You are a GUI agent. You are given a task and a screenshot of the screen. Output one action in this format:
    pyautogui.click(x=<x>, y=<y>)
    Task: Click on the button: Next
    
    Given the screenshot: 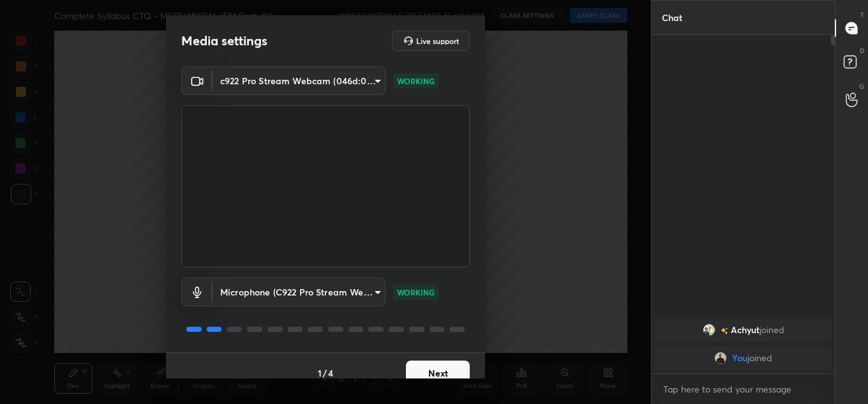 What is the action you would take?
    pyautogui.click(x=438, y=373)
    